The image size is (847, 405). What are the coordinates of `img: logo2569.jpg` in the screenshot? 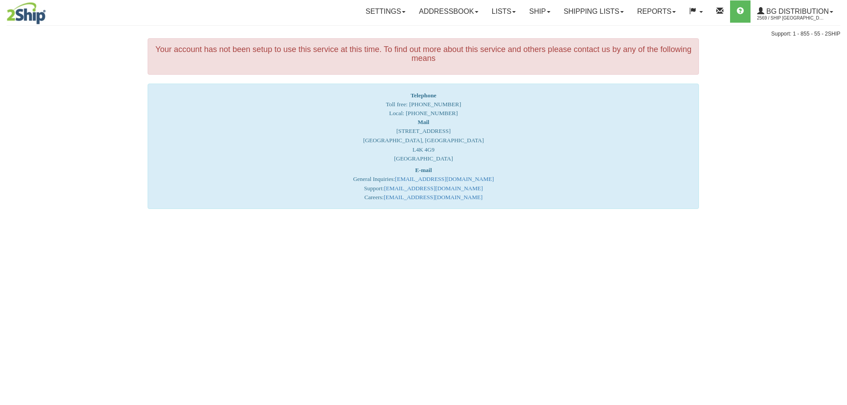 It's located at (26, 13).